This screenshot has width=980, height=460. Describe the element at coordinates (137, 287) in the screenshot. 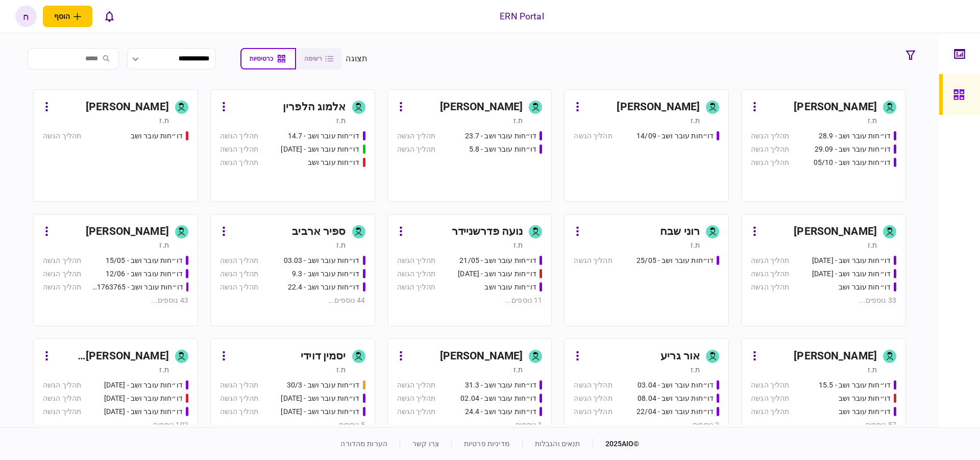

I see `div: דו״חות עובר ושב - 511763765 18/06` at that location.